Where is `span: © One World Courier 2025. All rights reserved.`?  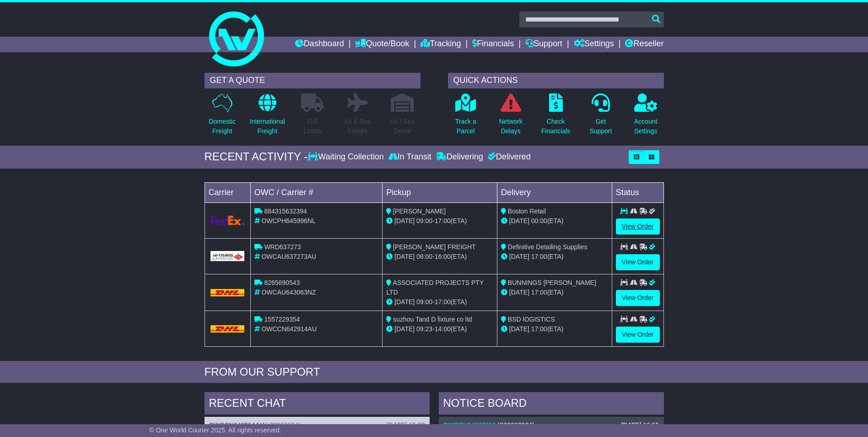 span: © One World Courier 2025. All rights reserved. is located at coordinates (215, 430).